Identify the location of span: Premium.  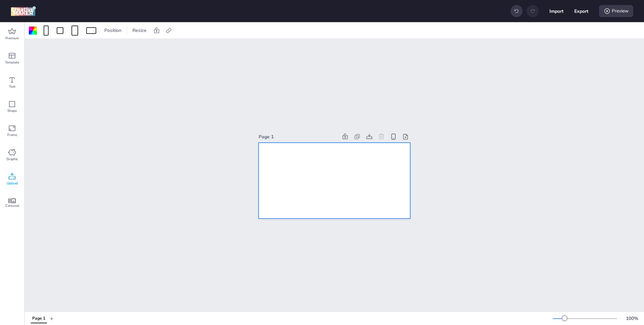
(12, 38).